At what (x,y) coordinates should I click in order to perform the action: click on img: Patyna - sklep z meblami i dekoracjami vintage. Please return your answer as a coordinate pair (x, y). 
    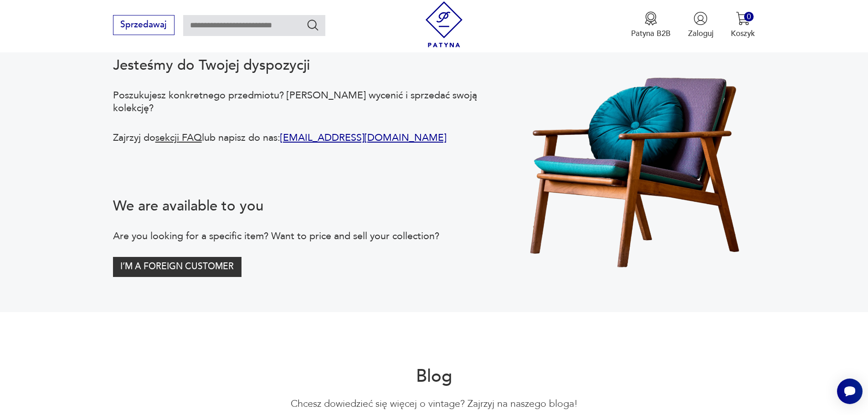
    Looking at the image, I should click on (444, 24).